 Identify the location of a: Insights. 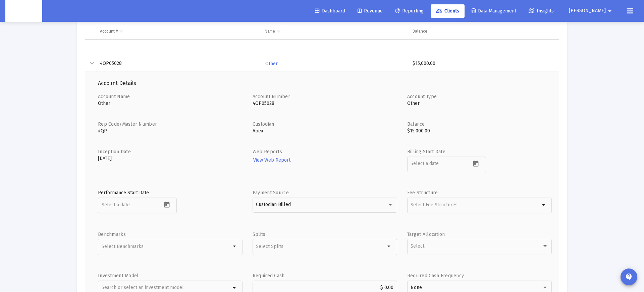
(541, 11).